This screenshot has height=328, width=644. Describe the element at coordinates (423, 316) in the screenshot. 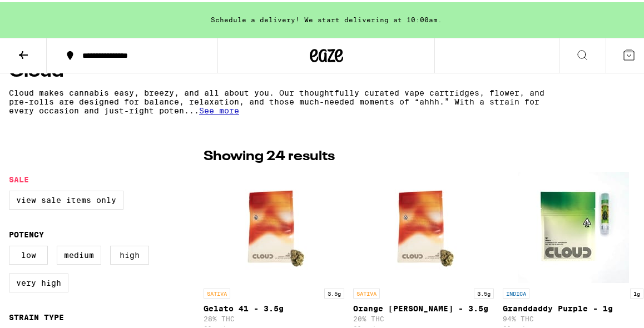

I see `p: 20% THC` at that location.